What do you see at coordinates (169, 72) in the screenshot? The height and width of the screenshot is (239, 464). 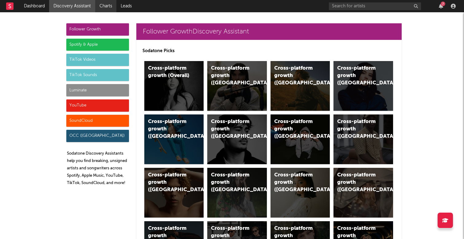 I see `div: Cross-platform growth (Overall)` at bounding box center [169, 72].